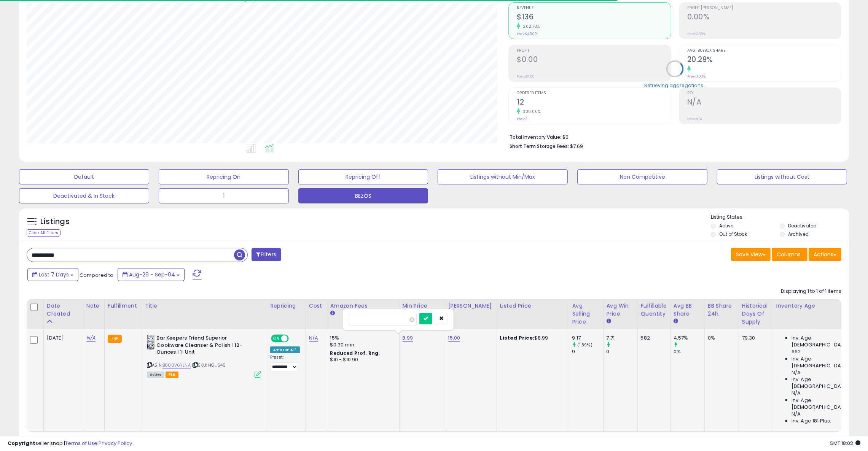  Describe the element at coordinates (277, 338) in the screenshot. I see `span: ON` at that location.